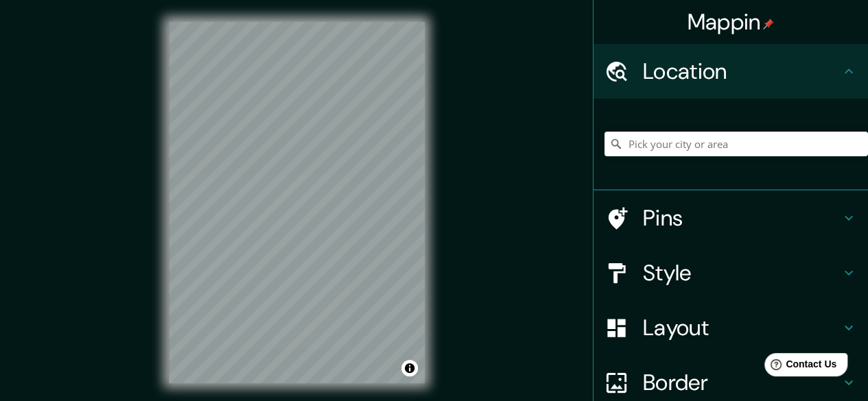 Image resolution: width=868 pixels, height=401 pixels. Describe the element at coordinates (741, 273) in the screenshot. I see `h4: Style` at that location.